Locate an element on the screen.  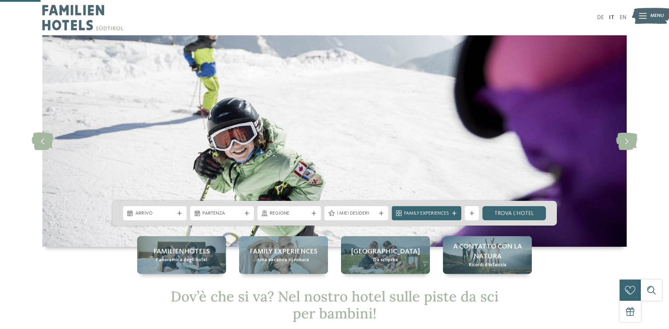
a: Hotel sulle piste da sci per bambini: divertimento senza confini Family experiences Una vacanza s... is located at coordinates (284, 255).